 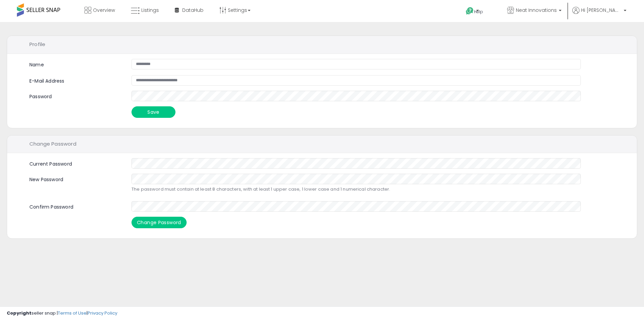 What do you see at coordinates (478, 12) in the screenshot?
I see `a: Help` at bounding box center [478, 12].